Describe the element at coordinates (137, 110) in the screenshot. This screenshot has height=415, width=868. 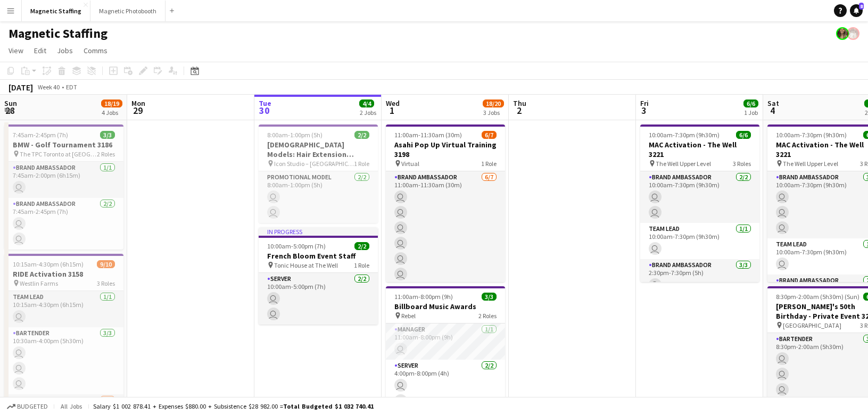
I see `span: 29` at that location.